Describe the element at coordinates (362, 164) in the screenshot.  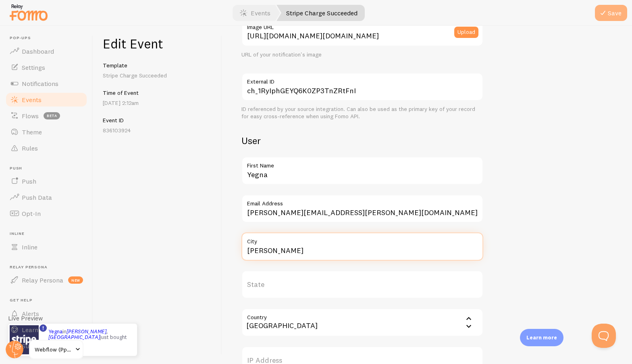
I see `label: First Name` at that location.